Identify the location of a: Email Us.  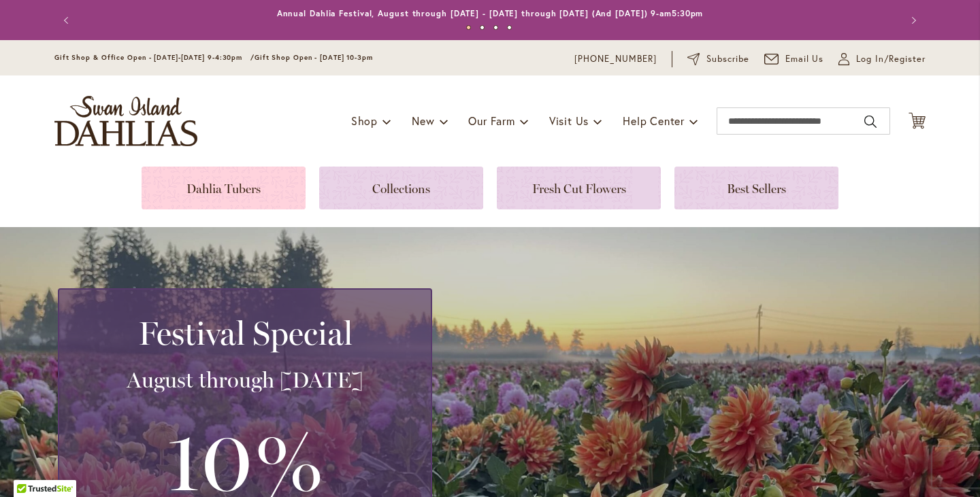
(794, 59).